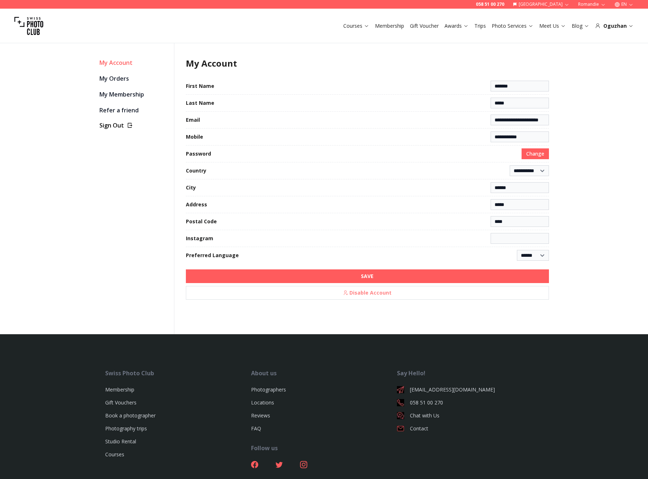 The image size is (648, 479). What do you see at coordinates (513, 26) in the screenshot?
I see `a: Photo Services` at bounding box center [513, 26].